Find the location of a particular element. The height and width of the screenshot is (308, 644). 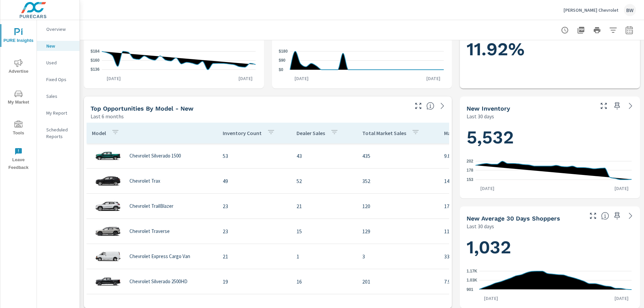

p: Overview is located at coordinates (60, 29).